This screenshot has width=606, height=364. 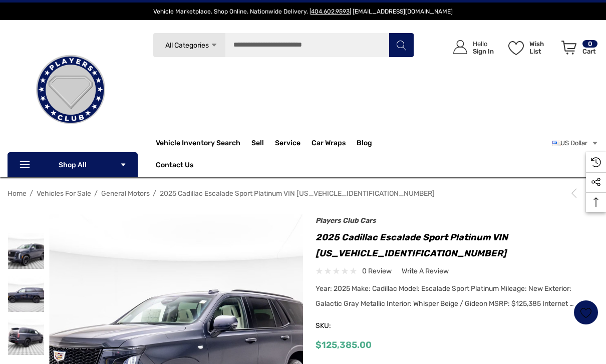 I want to click on span: $125,385.00, so click(x=344, y=345).